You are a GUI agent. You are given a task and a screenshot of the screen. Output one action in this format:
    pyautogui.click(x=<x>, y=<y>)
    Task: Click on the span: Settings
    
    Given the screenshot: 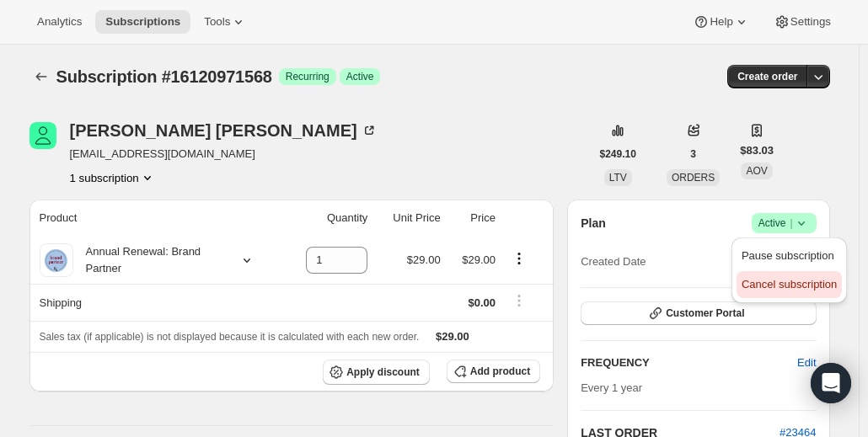 What is the action you would take?
    pyautogui.click(x=811, y=22)
    